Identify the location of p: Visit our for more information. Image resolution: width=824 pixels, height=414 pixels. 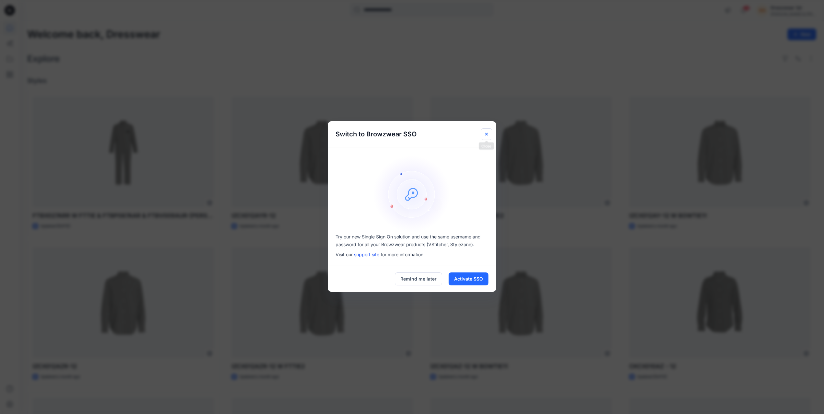
(412, 254).